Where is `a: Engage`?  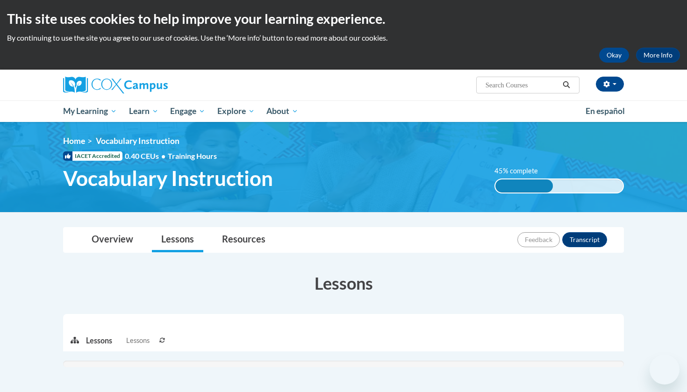 a: Engage is located at coordinates (187, 111).